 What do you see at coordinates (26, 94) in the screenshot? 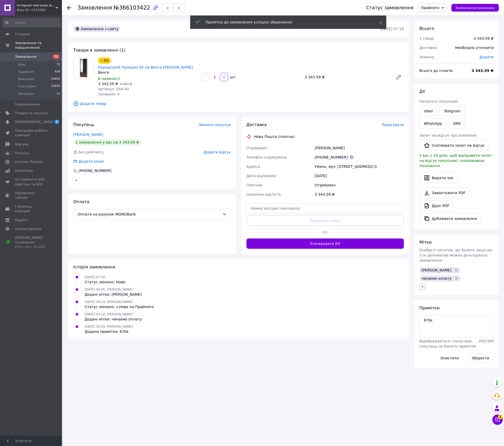
I see `span: Оплачені` at bounding box center [26, 94].